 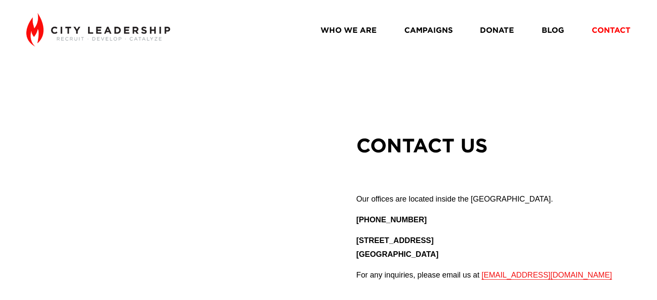 I want to click on a: CONTACT, so click(x=611, y=30).